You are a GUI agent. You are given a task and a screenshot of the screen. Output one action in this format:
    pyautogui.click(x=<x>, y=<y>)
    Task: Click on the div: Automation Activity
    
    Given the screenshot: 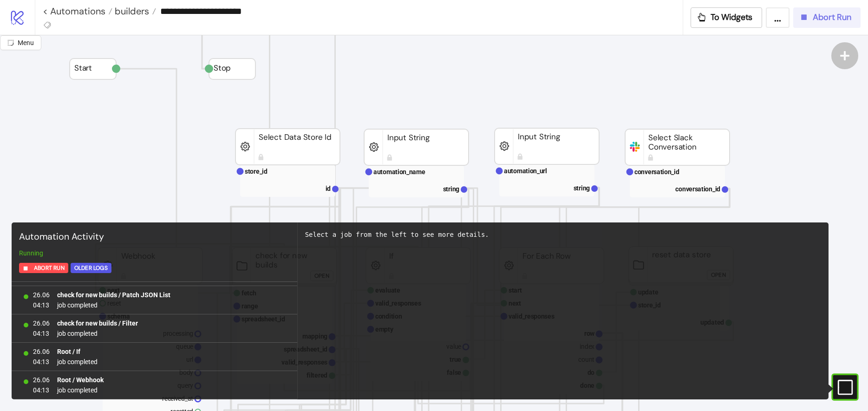 What is the action you would take?
    pyautogui.click(x=154, y=237)
    